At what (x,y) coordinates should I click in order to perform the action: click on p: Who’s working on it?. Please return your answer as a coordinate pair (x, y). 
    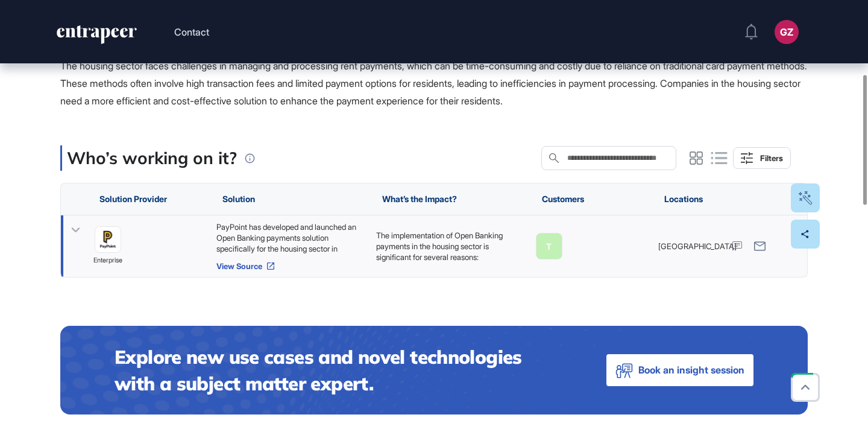
    Looking at the image, I should click on (152, 158).